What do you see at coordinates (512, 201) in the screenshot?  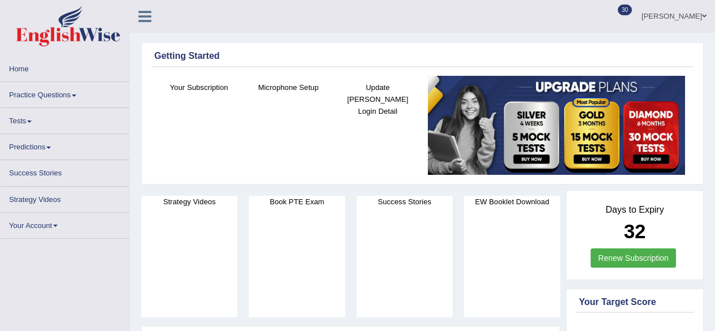 I see `h4: EW Booklet Download` at bounding box center [512, 201].